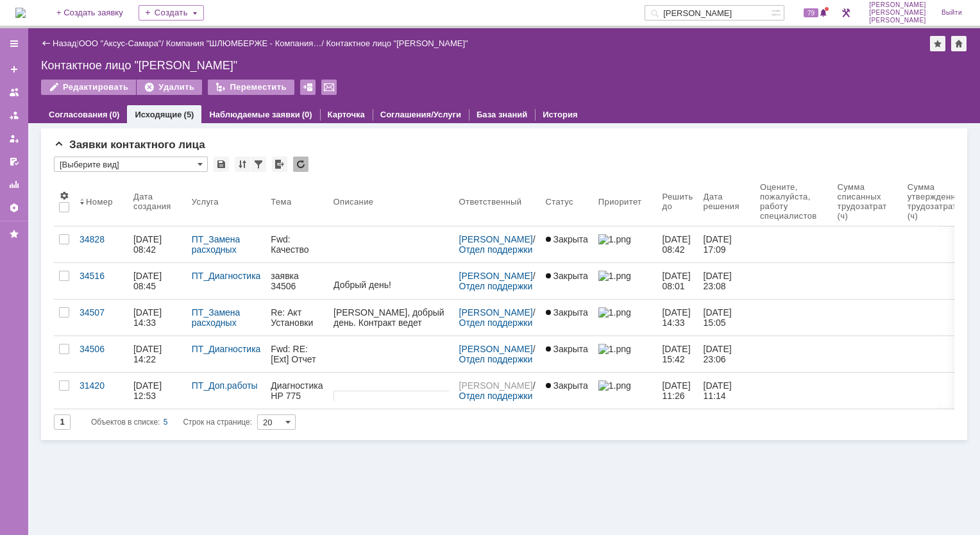  What do you see at coordinates (205, 201) in the screenshot?
I see `div: Услуга` at bounding box center [205, 201].